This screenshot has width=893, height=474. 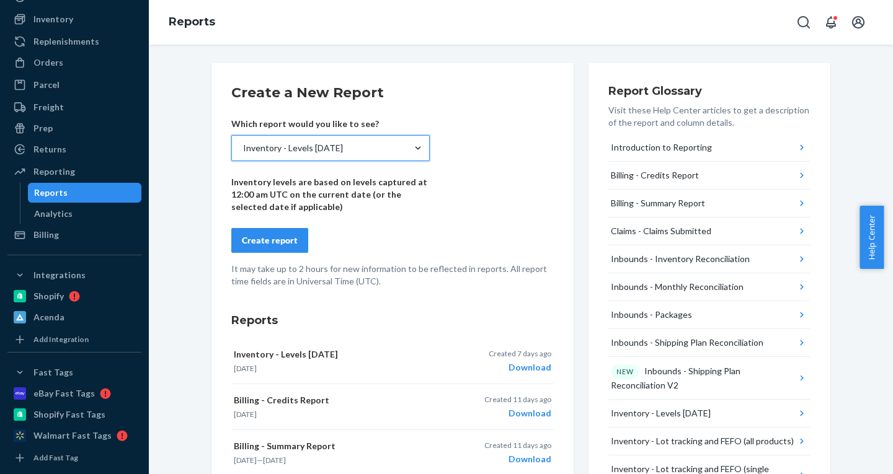 I want to click on button: Help Center, so click(x=871, y=237).